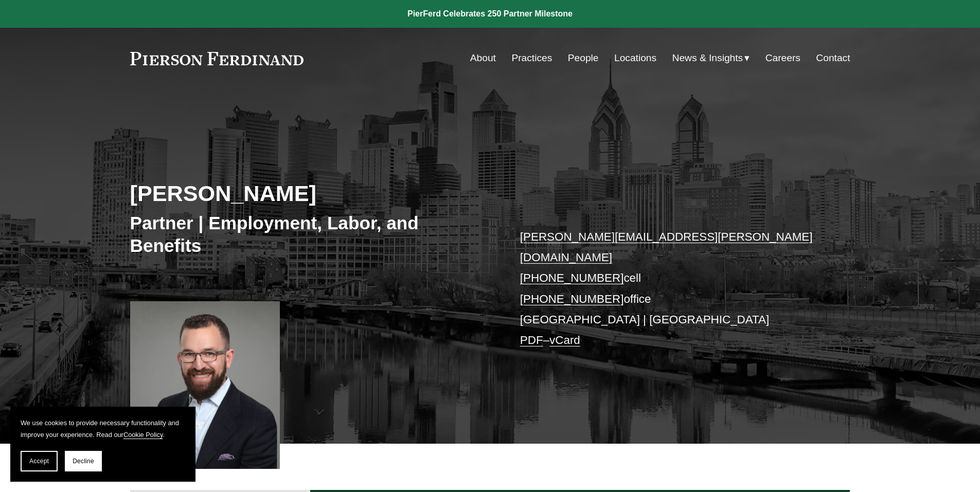 This screenshot has width=980, height=492. Describe the element at coordinates (711, 58) in the screenshot. I see `a: folder dropdown` at that location.